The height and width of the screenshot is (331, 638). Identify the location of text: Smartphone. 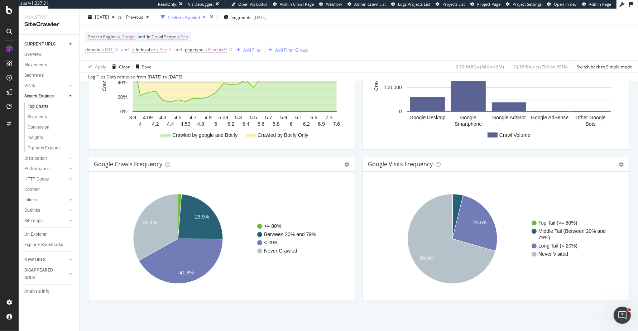
(468, 124).